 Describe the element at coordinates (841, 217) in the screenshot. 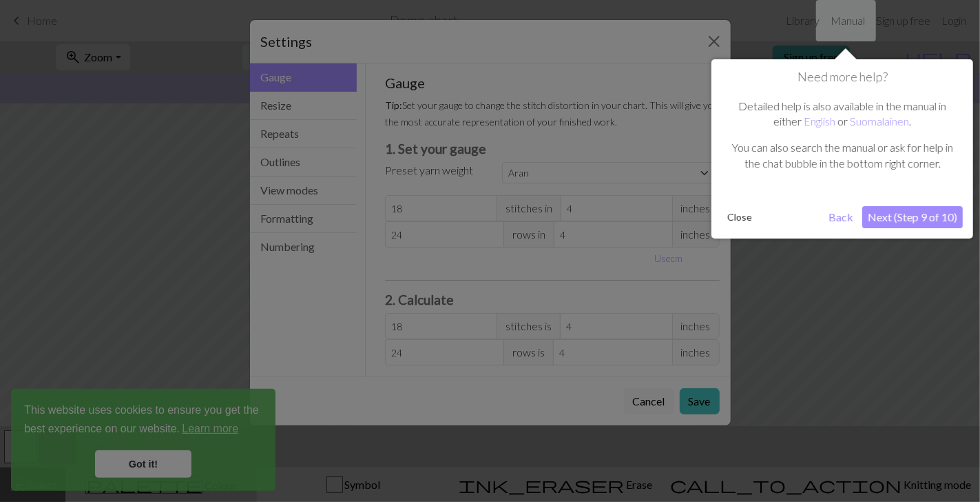

I see `button: Back` at that location.